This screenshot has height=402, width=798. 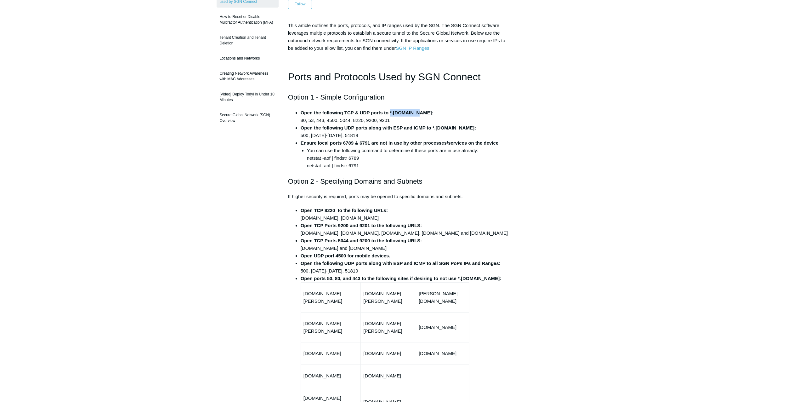 What do you see at coordinates (399, 181) in the screenshot?
I see `h2: Option 2 - Specifying Domains and Subnets` at bounding box center [399, 181].